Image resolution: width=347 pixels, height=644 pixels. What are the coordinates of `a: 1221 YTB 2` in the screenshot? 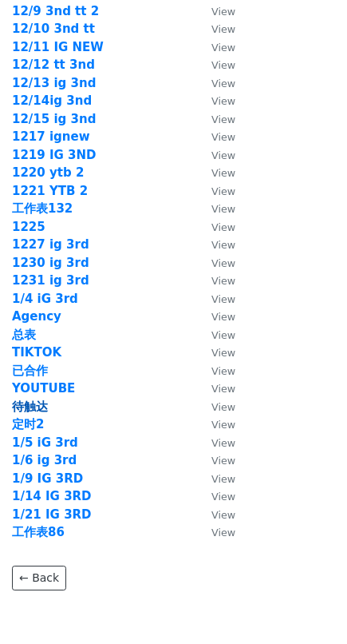 It's located at (50, 191).